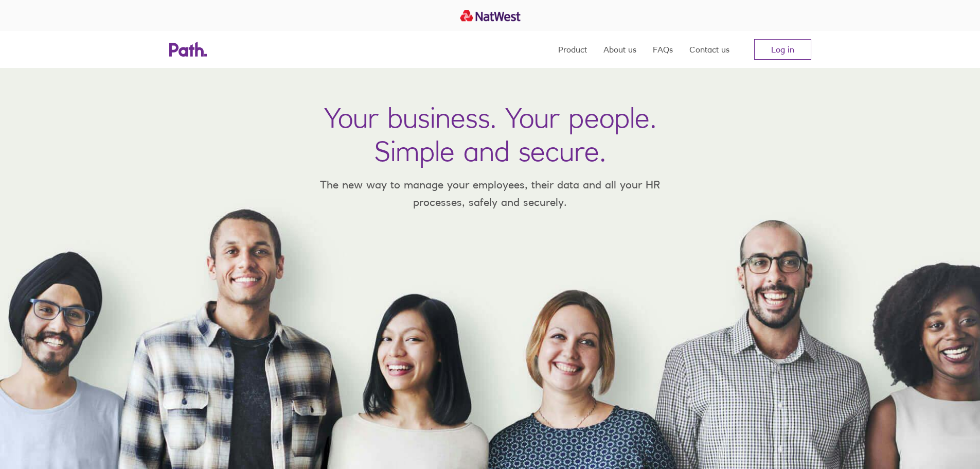 The height and width of the screenshot is (469, 980). What do you see at coordinates (620, 50) in the screenshot?
I see `a: About us` at bounding box center [620, 50].